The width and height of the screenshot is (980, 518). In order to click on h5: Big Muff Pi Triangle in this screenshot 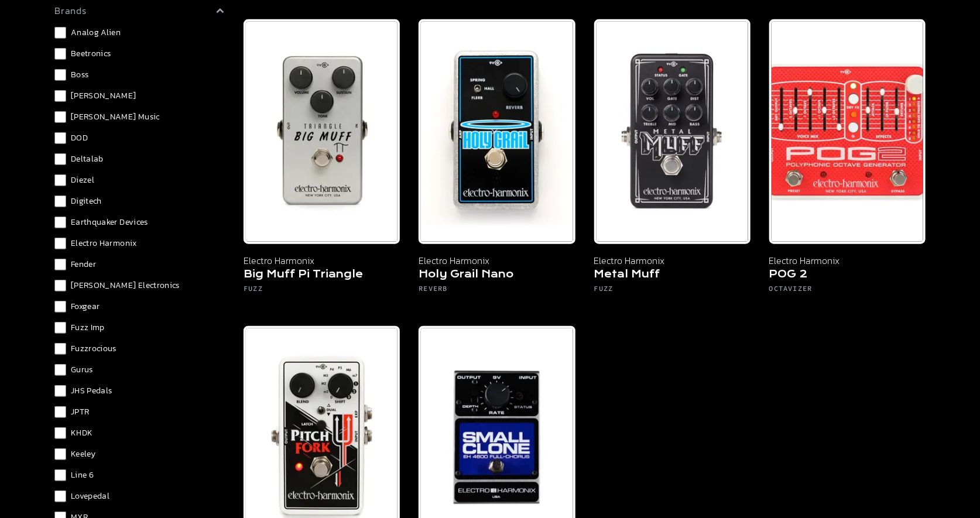, I will do `click(322, 276)`.